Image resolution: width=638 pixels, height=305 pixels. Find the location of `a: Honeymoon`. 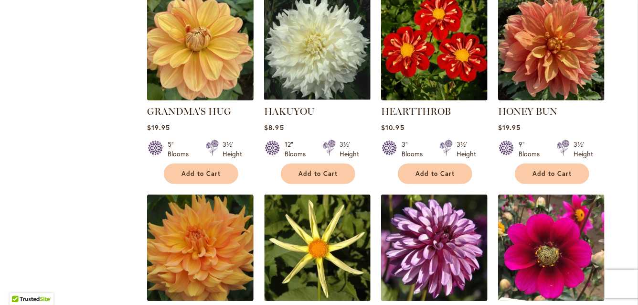

a: Honeymoon is located at coordinates (200, 298).